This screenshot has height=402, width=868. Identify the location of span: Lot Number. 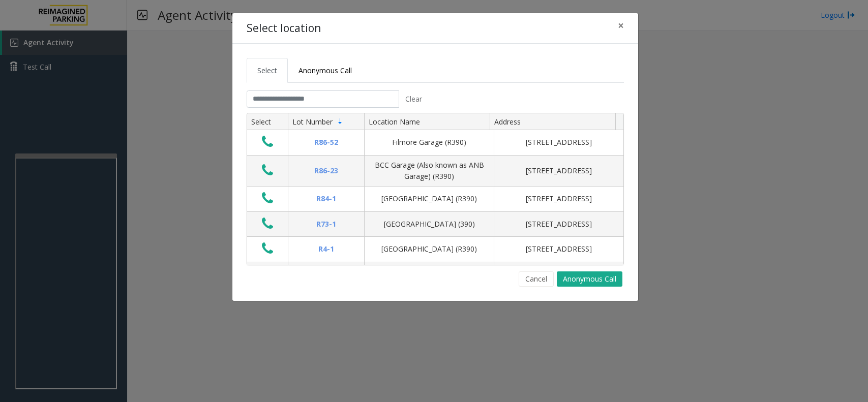
(312, 122).